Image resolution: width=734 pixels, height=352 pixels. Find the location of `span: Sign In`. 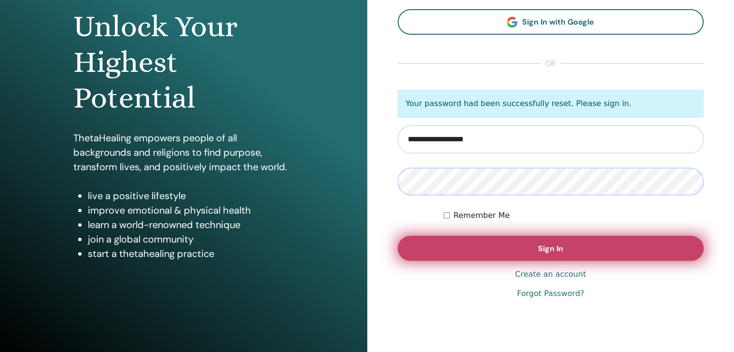

span: Sign In is located at coordinates (551, 249).